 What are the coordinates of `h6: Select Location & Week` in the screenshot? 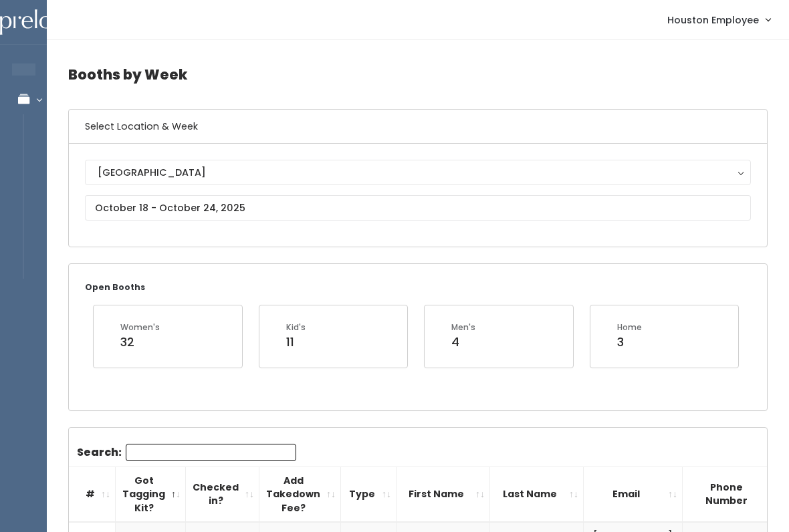 It's located at (418, 126).